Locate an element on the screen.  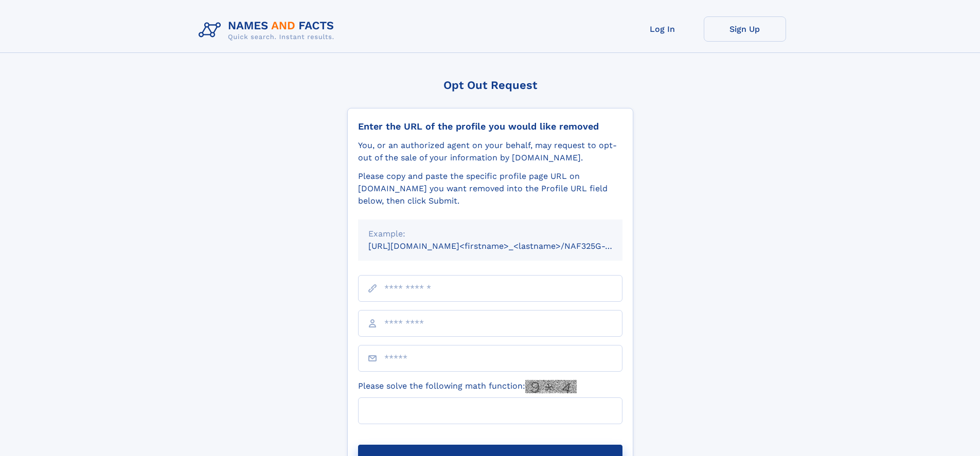
label: Please solve the following math function: is located at coordinates (467, 386).